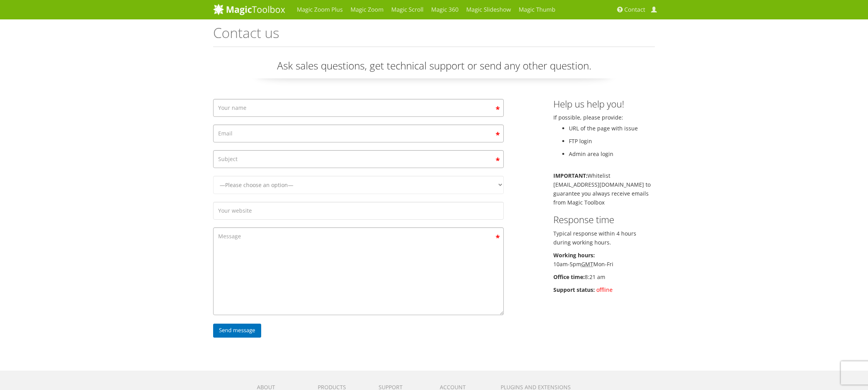  What do you see at coordinates (434, 68) in the screenshot?
I see `p: Ask sales questions, get technical support or send any other question.` at bounding box center [434, 68].